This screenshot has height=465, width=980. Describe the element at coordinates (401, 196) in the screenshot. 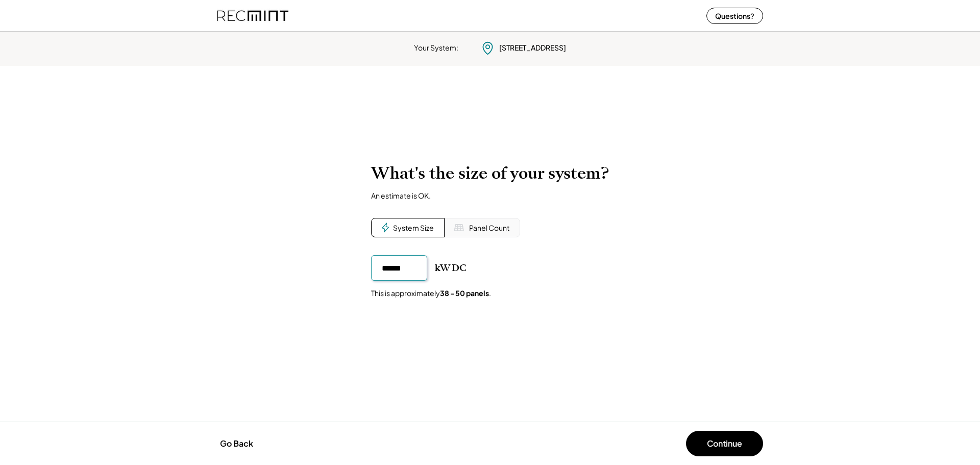

I see `div: An estimate is OK.` at that location.